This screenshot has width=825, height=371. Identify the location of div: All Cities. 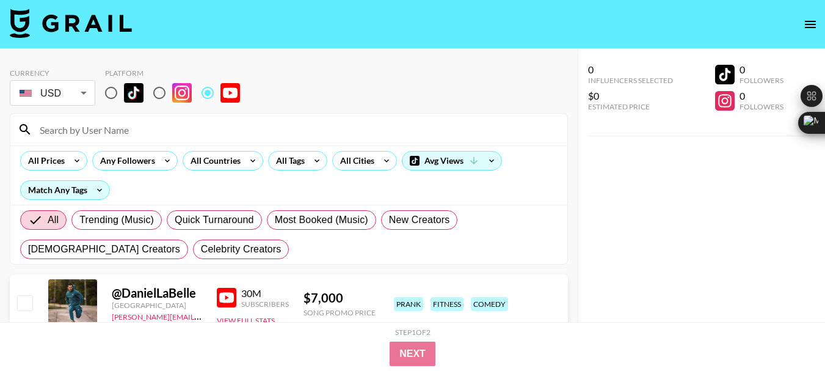
(355, 161).